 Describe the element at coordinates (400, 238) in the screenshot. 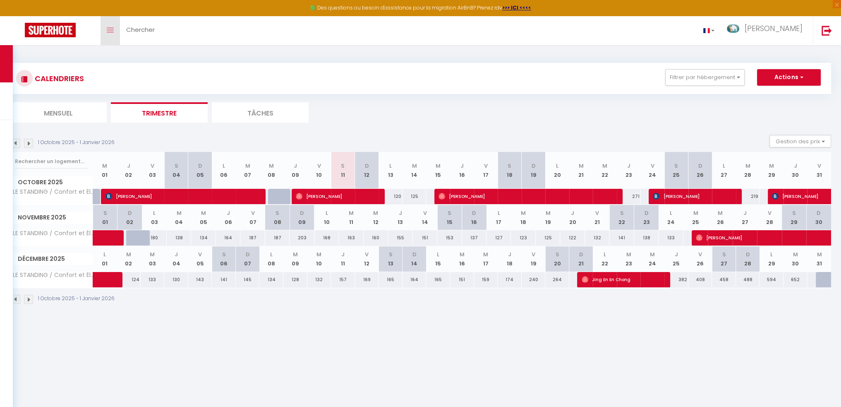

I see `div: 155` at that location.